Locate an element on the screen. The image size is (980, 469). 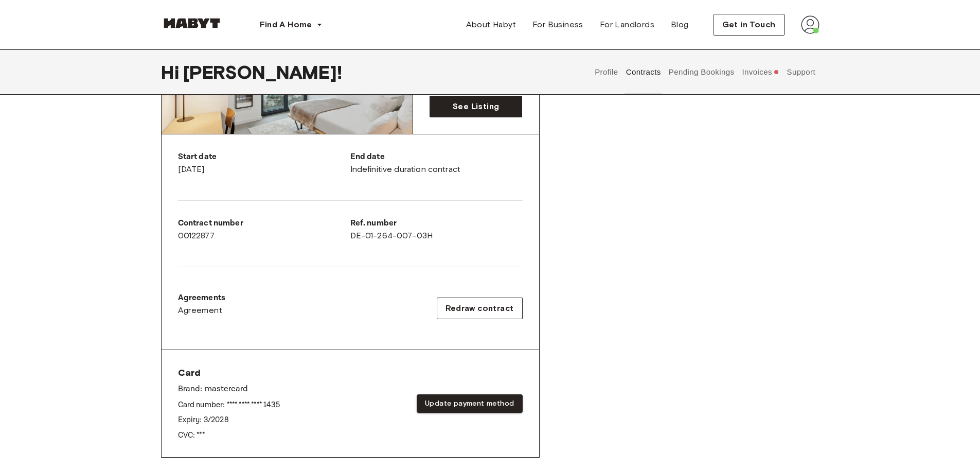
span: Redraw contract is located at coordinates (479, 308).